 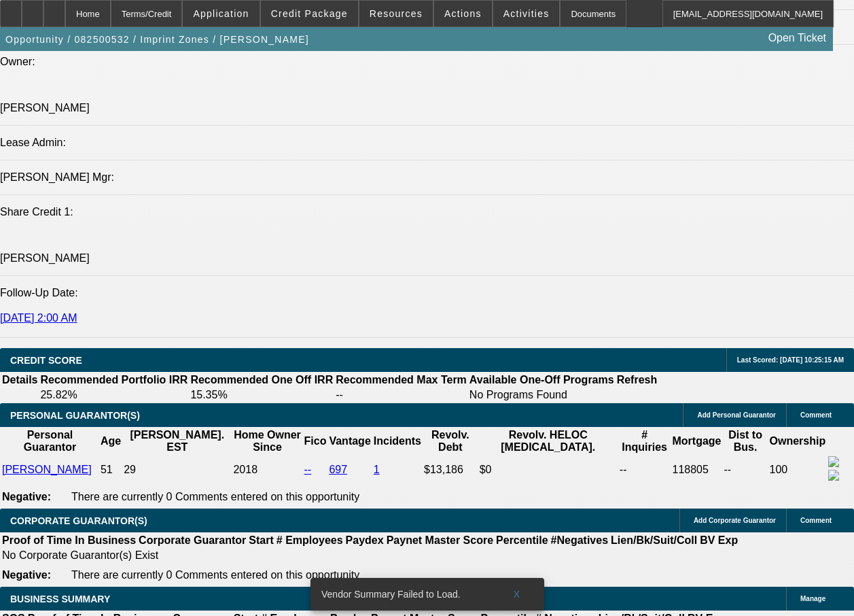 I want to click on b: #Negatives, so click(x=579, y=539).